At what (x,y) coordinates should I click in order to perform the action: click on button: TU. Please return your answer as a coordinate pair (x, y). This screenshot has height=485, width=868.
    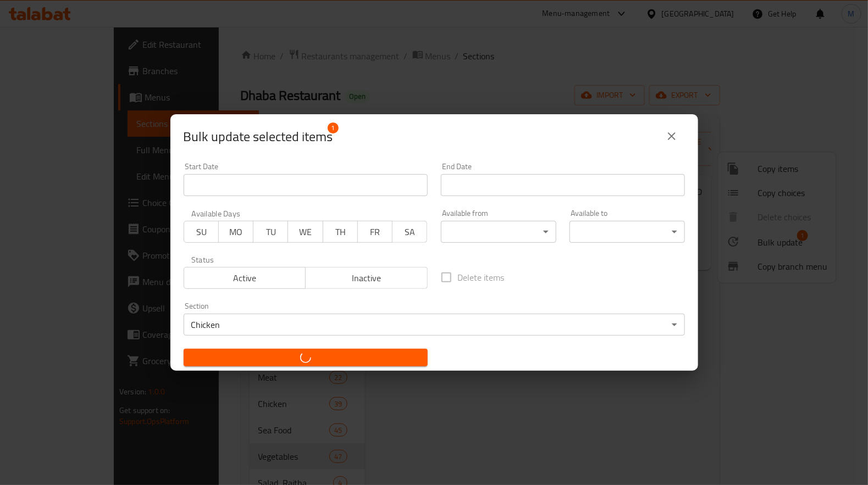
    Looking at the image, I should click on (271, 232).